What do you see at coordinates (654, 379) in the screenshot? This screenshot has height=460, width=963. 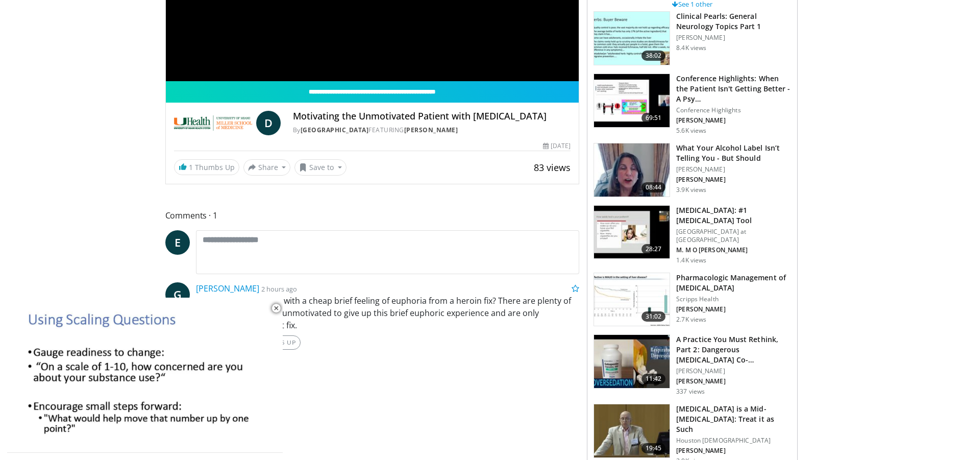 I see `span: 11:42` at bounding box center [654, 379].